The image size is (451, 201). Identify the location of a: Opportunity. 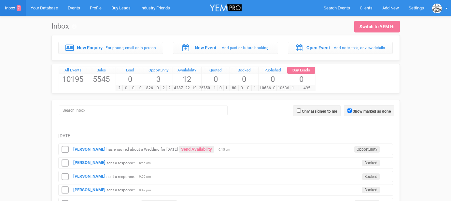
(158, 71).